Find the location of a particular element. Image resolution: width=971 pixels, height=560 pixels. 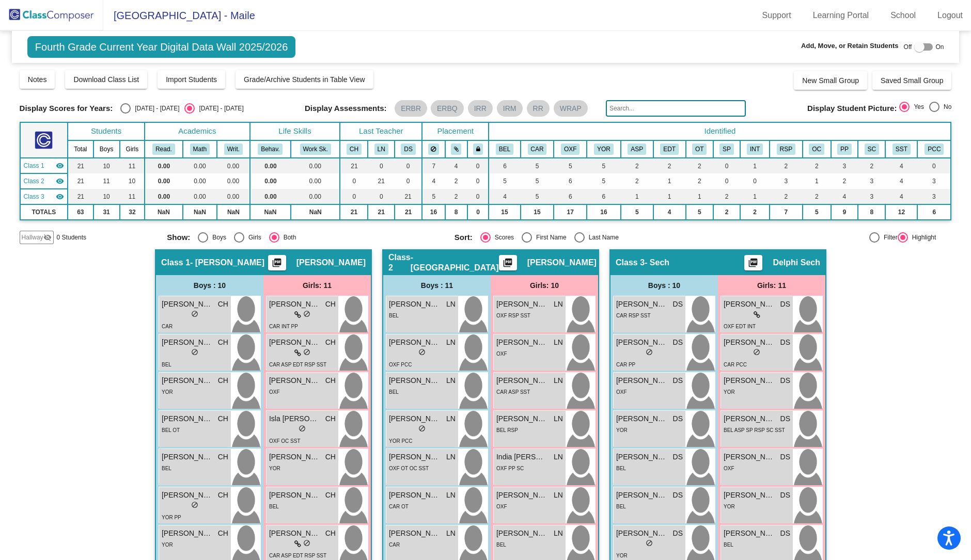

td: 3 is located at coordinates (871, 181).